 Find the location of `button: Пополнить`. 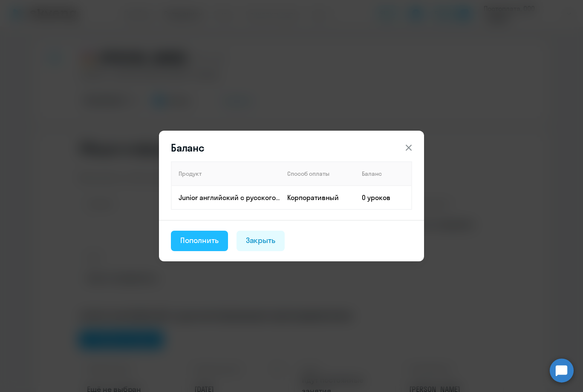

button: Пополнить is located at coordinates (199, 241).